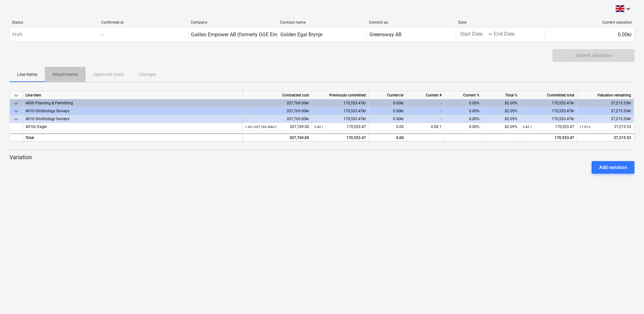 The height and width of the screenshot is (314, 644). I want to click on small: 17.91%, so click(585, 127).